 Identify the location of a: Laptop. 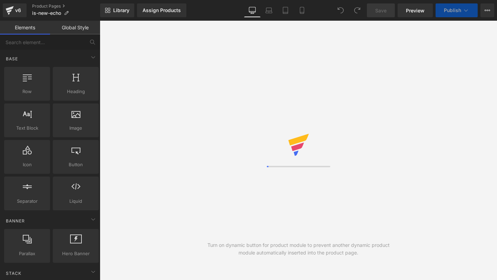
(269, 10).